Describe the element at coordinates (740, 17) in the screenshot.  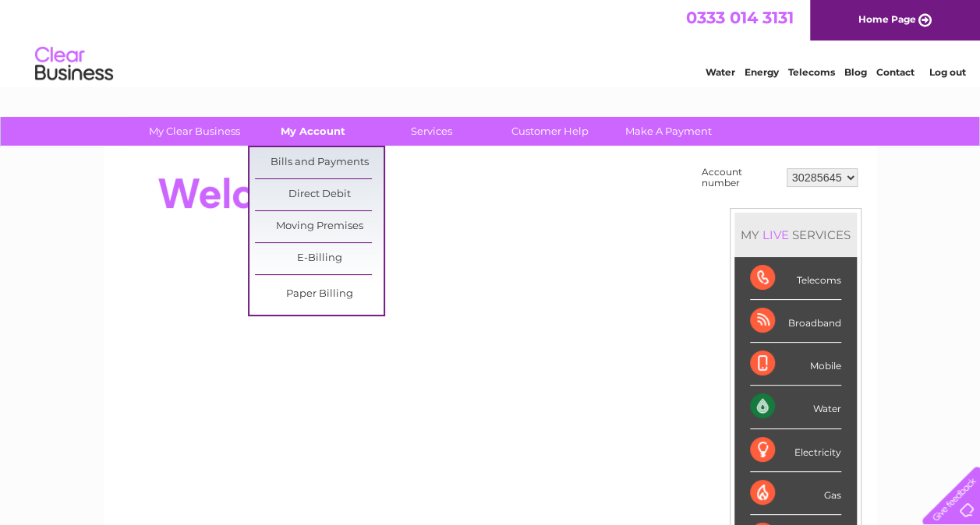
I see `a: 0333 014 3131` at that location.